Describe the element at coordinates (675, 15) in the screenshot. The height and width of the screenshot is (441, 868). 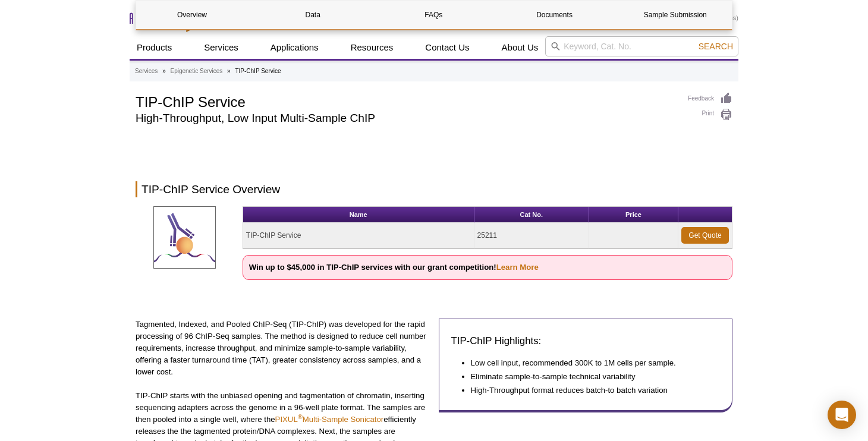
I see `a: Sample Submission` at that location.